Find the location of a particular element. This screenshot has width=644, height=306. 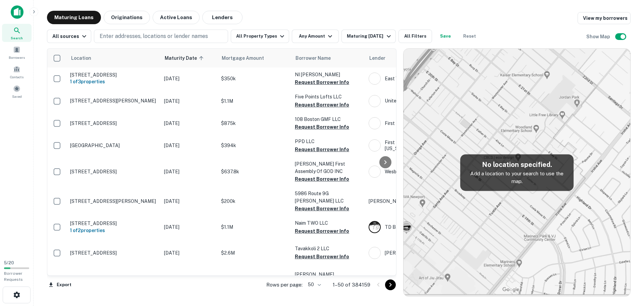

span: Location is located at coordinates (81, 58).